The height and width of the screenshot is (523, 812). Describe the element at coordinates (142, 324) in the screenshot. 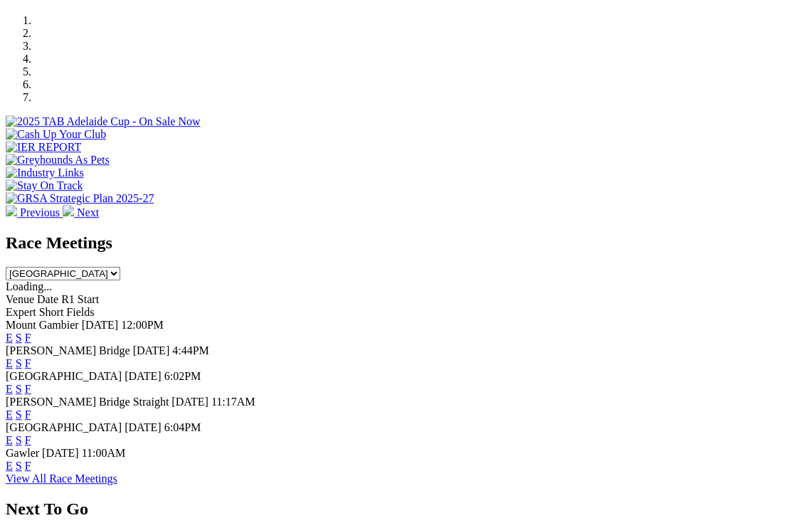

I see `span: 12:00PM` at that location.